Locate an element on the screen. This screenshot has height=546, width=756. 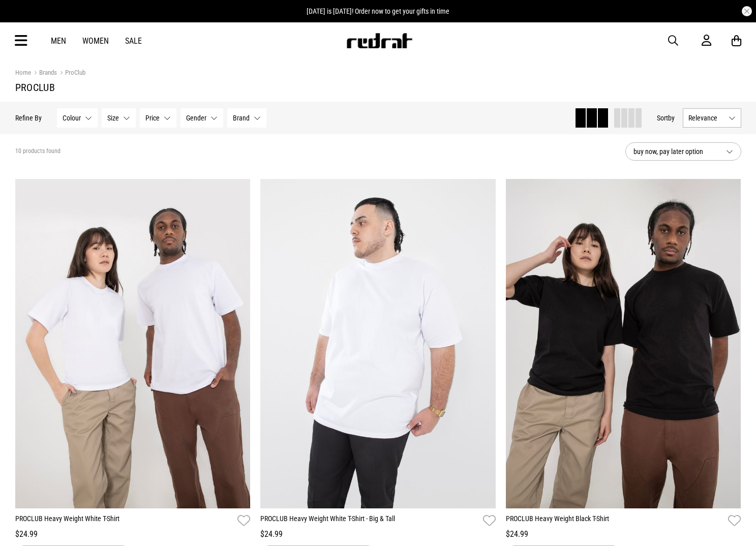
a: Men is located at coordinates (59, 41).